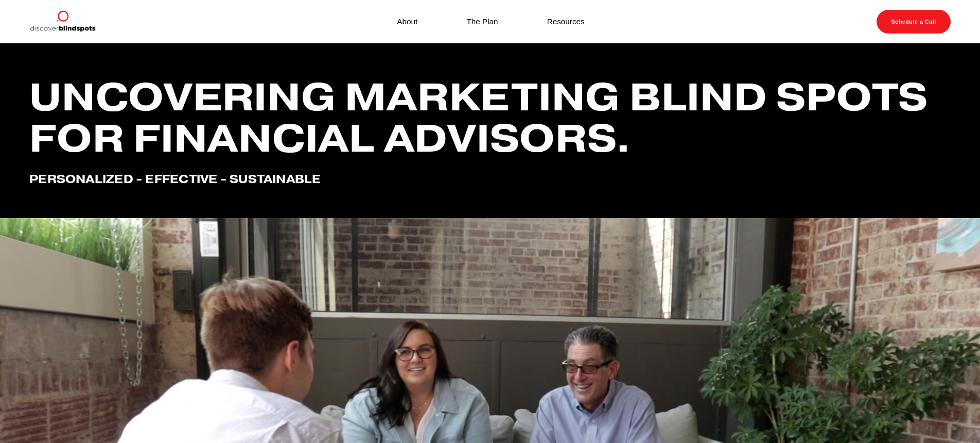 The height and width of the screenshot is (443, 980). What do you see at coordinates (63, 22) in the screenshot?
I see `img: Discover Blind Spots` at bounding box center [63, 22].